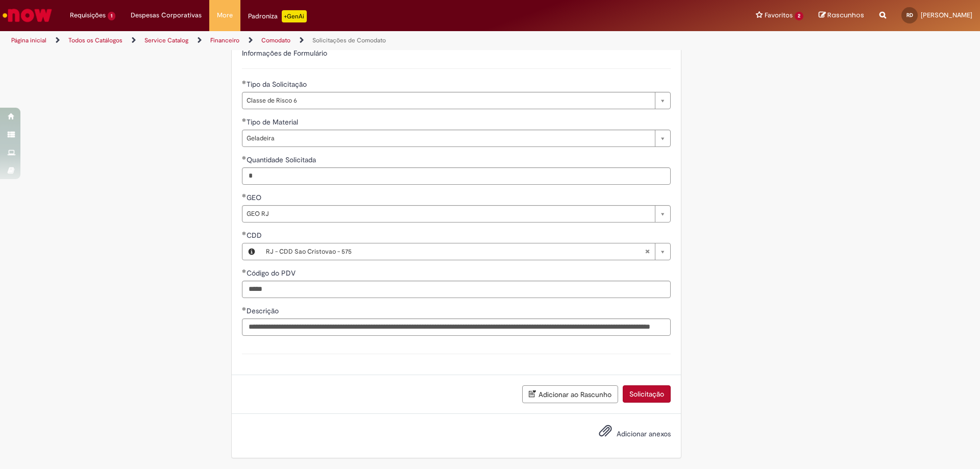  I want to click on div: Padroniza, so click(278, 17).